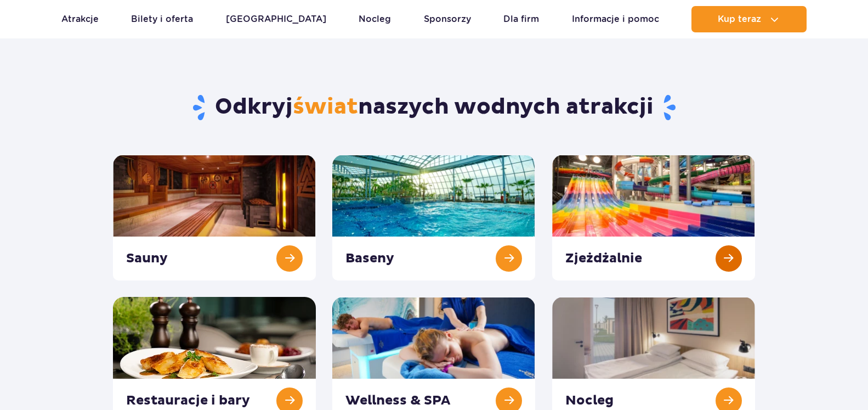 This screenshot has width=868, height=410. I want to click on a: Informacje i pomoc, so click(616, 20).